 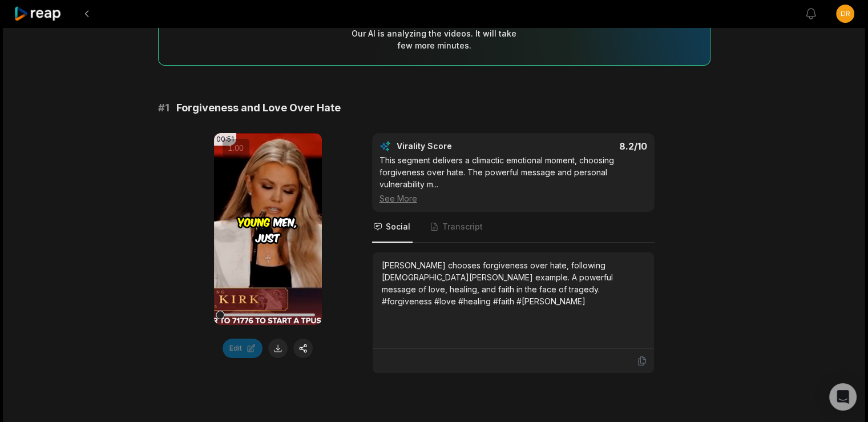 What do you see at coordinates (434, 39) in the screenshot?
I see `div: Our AI is analyzing the video s . It will take few more minutes.` at bounding box center [434, 39].